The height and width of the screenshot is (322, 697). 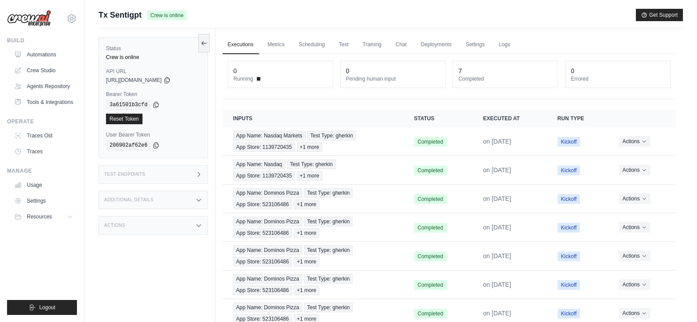 I want to click on a: Reset Token, so click(x=124, y=119).